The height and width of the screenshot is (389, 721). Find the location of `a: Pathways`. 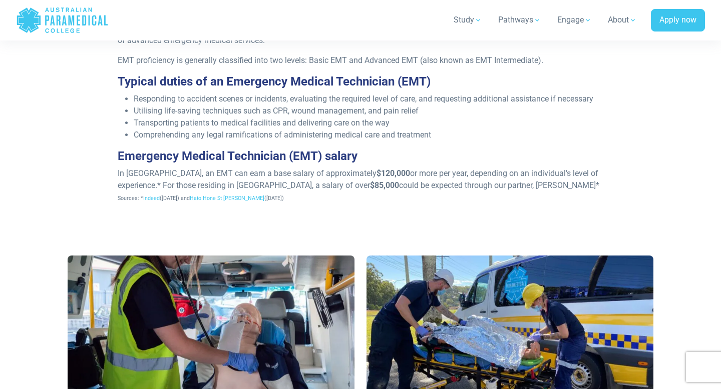

a: Pathways is located at coordinates (519, 20).